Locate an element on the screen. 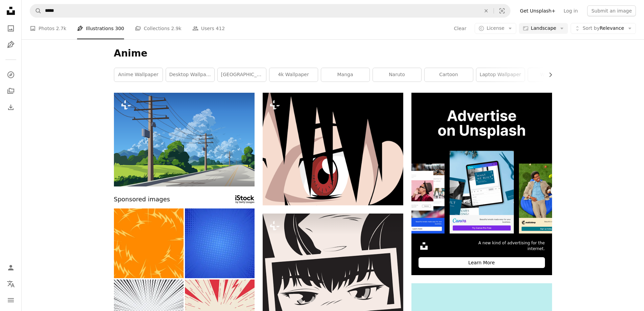  a: anime wallpaper is located at coordinates (138, 75).